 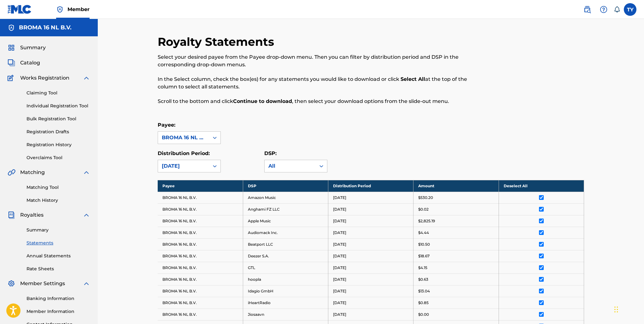 I want to click on td: Beatport LLC, so click(x=286, y=244).